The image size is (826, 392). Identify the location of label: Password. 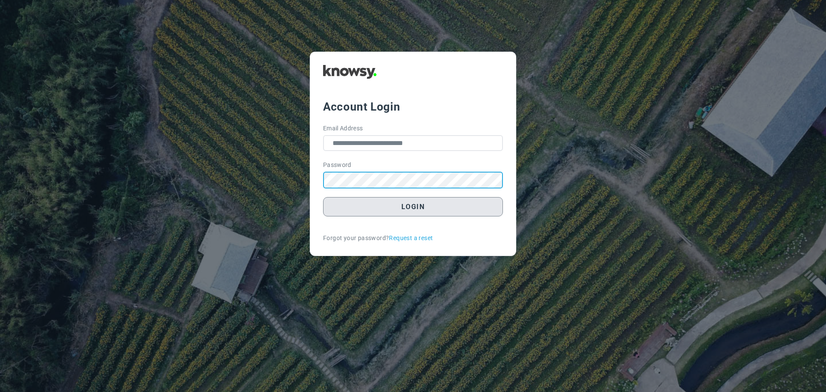
(337, 165).